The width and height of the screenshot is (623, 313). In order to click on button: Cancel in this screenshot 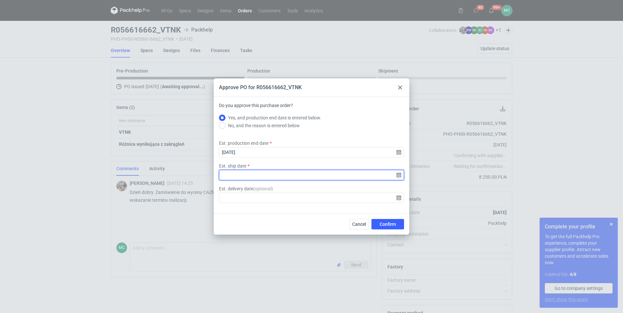, I will do `click(359, 224)`.